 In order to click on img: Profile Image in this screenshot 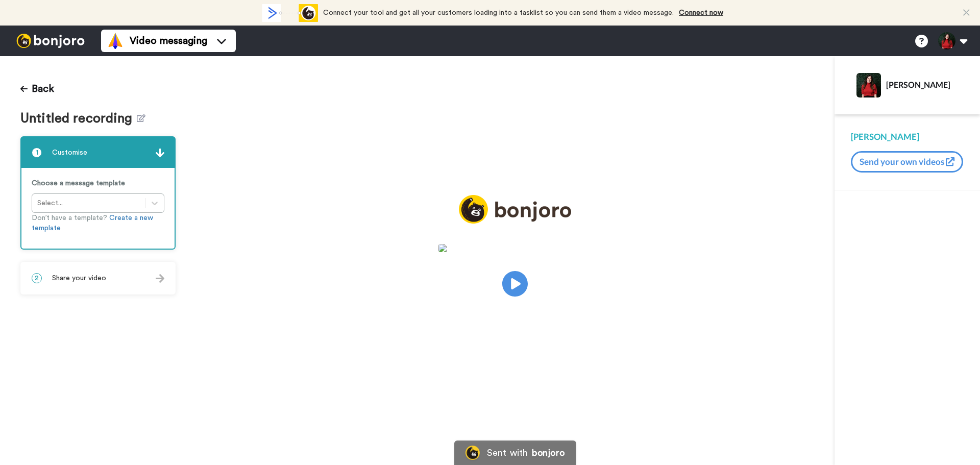, I will do `click(869, 85)`.